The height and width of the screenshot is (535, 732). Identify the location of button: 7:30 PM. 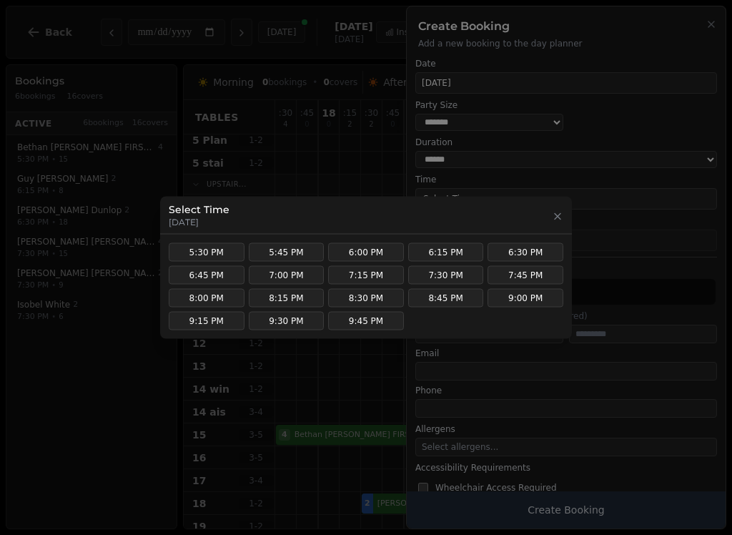
(446, 275).